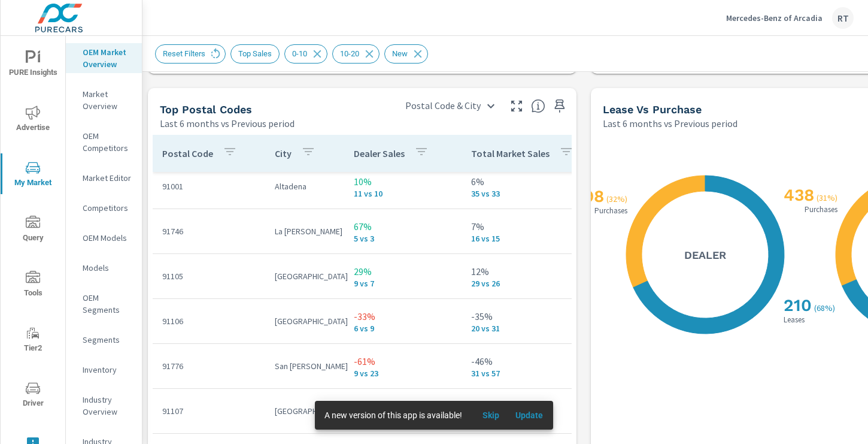 The image size is (868, 444). I want to click on h5: Lease vs Purchase, so click(652, 109).